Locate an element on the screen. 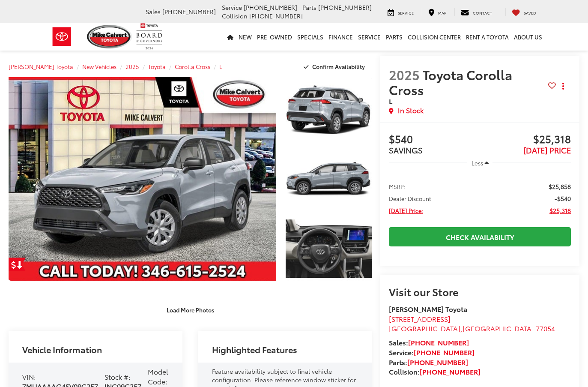 The width and height of the screenshot is (588, 387). a: Map is located at coordinates (437, 12).